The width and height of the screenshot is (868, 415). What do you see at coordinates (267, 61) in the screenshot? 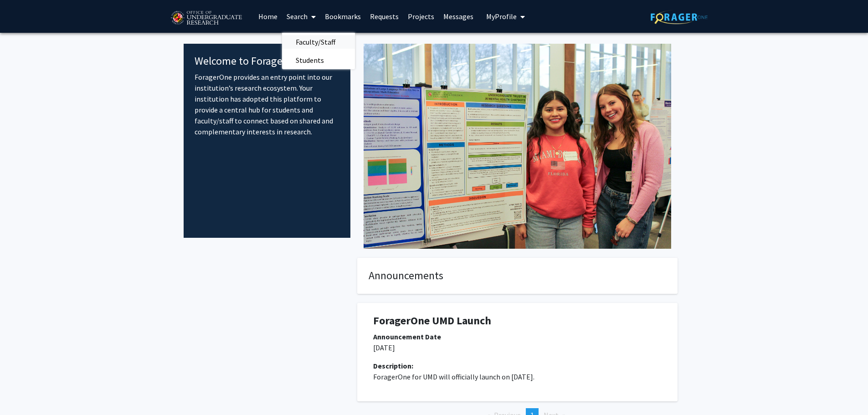
I see `h4: Welcome to ForagerOne` at bounding box center [267, 61].